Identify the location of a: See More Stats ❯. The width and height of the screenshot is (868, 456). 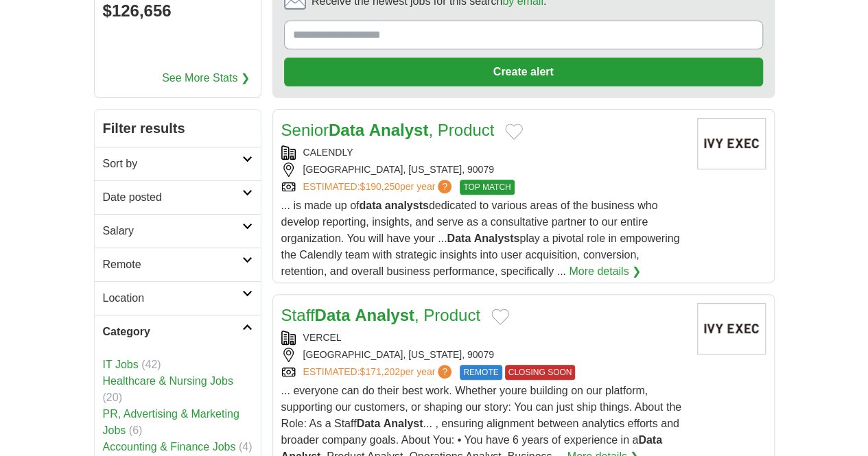
(206, 78).